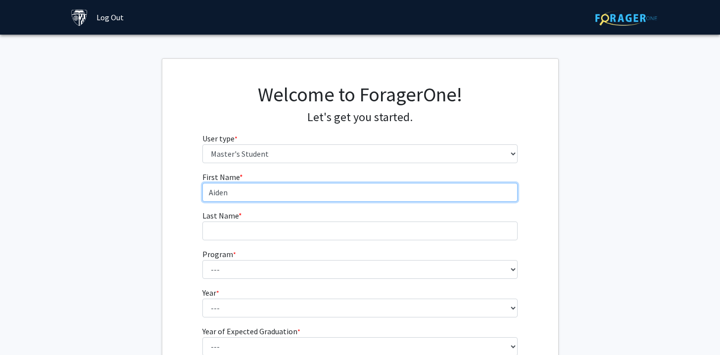  What do you see at coordinates (360, 95) in the screenshot?
I see `h1: Welcome to ForagerOne!` at bounding box center [360, 95].